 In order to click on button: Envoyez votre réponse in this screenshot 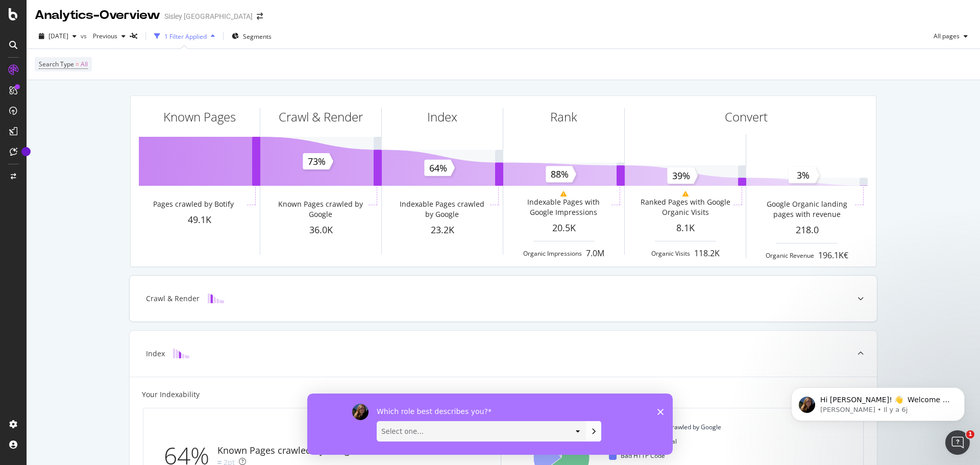, I will do `click(286, 38)`.